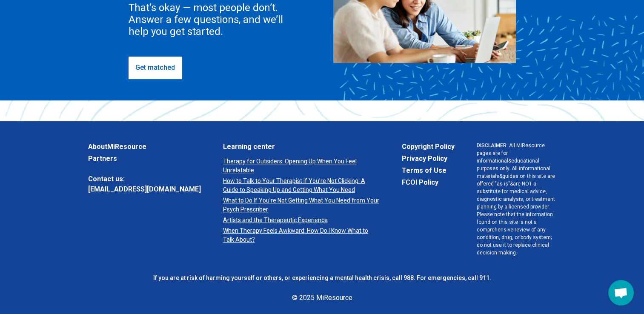 This screenshot has width=644, height=314. What do you see at coordinates (621, 293) in the screenshot?
I see `div: Open chat` at bounding box center [621, 293].